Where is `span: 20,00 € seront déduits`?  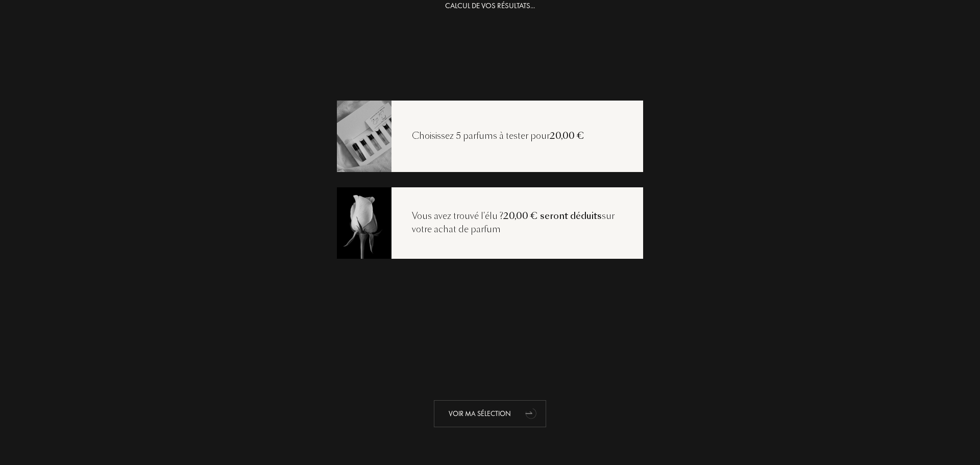
span: 20,00 € seront déduits is located at coordinates (552, 216).